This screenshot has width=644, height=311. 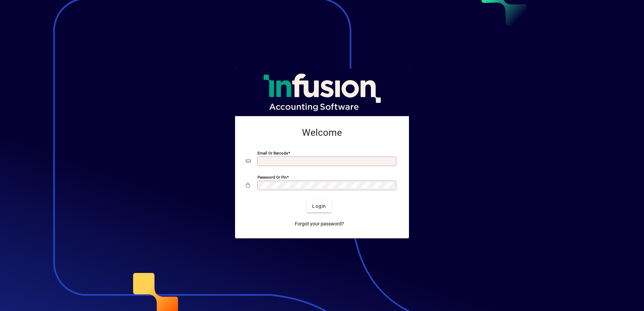 I want to click on span: Login, so click(x=319, y=206).